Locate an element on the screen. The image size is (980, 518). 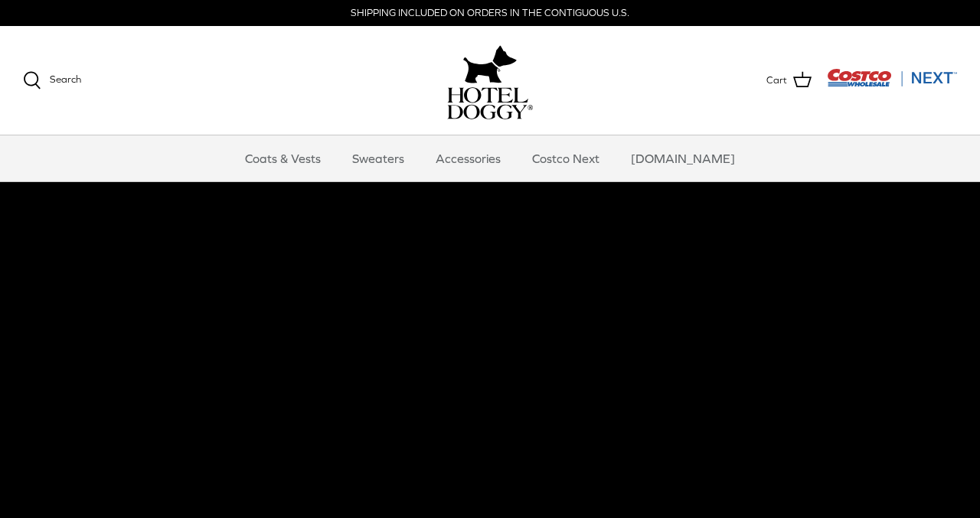
img: hoteldoggycom is located at coordinates (490, 103).